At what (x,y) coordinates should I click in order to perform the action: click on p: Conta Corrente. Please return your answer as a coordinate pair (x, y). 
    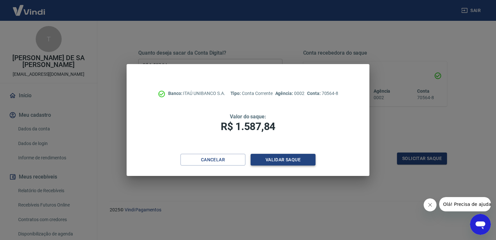
    Looking at the image, I should click on (252, 93).